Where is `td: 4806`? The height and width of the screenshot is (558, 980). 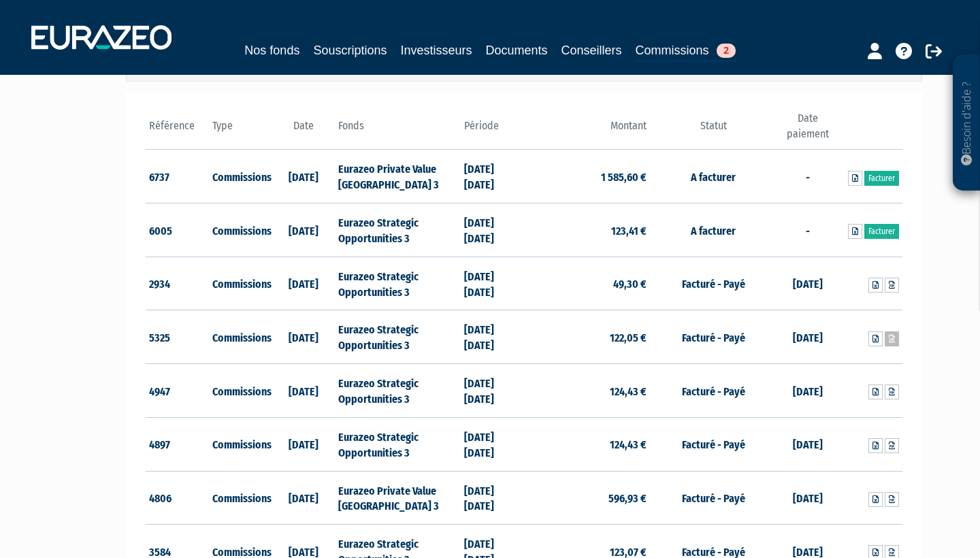 td: 4806 is located at coordinates (177, 498).